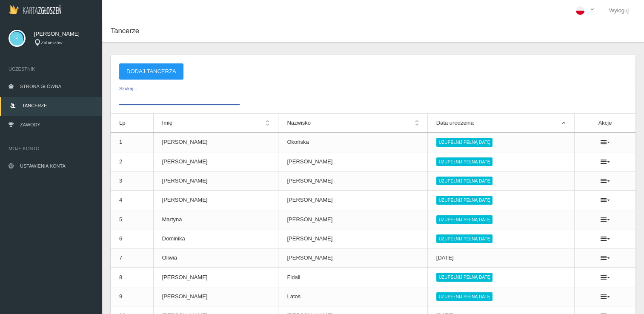 This screenshot has height=314, width=644. Describe the element at coordinates (132, 219) in the screenshot. I see `td: 5` at that location.